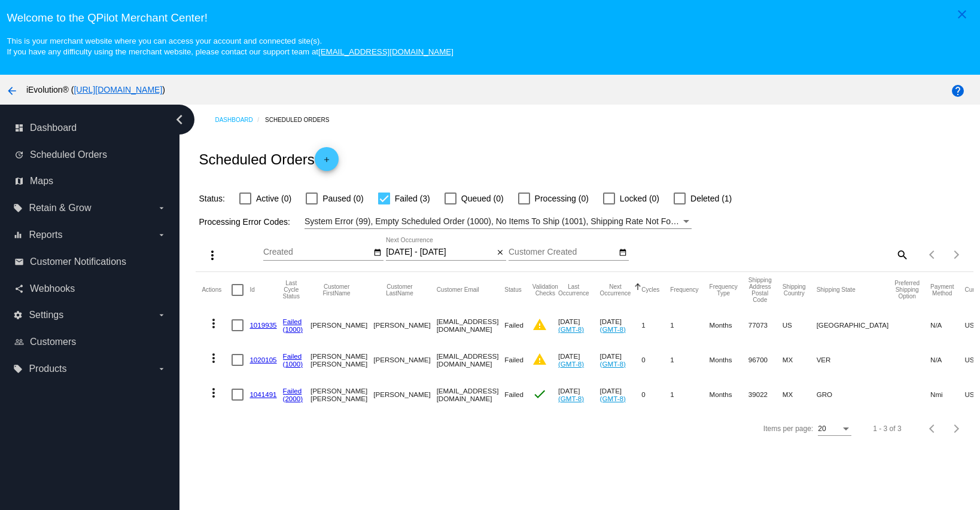  I want to click on mat-icon: search, so click(902, 254).